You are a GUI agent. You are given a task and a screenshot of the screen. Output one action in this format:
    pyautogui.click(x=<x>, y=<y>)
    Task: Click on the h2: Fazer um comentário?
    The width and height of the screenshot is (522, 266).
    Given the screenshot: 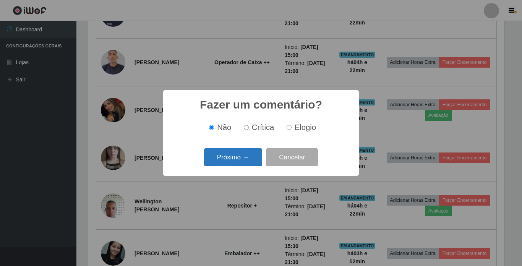 What is the action you would take?
    pyautogui.click(x=261, y=105)
    